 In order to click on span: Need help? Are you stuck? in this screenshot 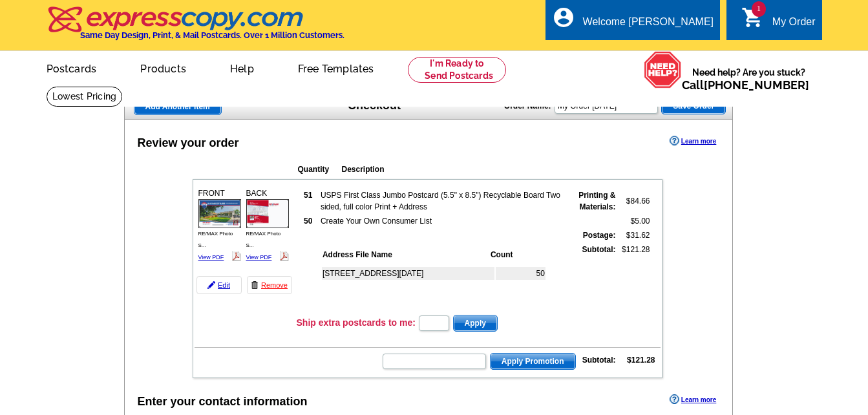, I will do `click(748, 79)`.